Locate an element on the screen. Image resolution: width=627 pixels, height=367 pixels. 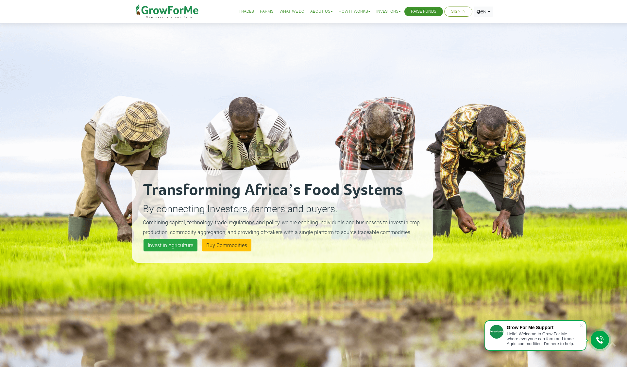
small: Combining capital, technology, trade, regulations and policy, we are enabling individuals and bus... is located at coordinates (281, 227).